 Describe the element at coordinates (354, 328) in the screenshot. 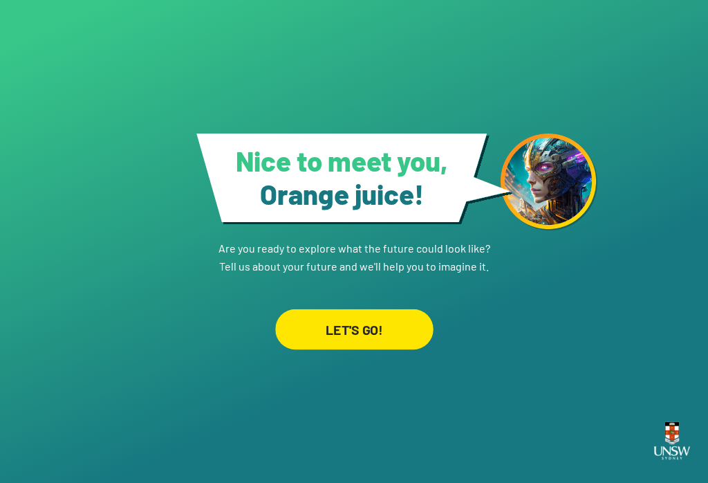

I see `div: LET'S GO!` at that location.